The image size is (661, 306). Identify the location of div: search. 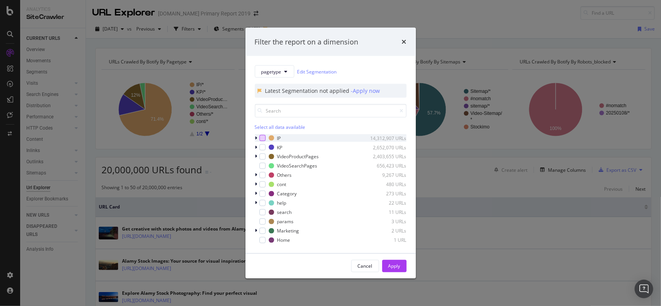
(285, 212).